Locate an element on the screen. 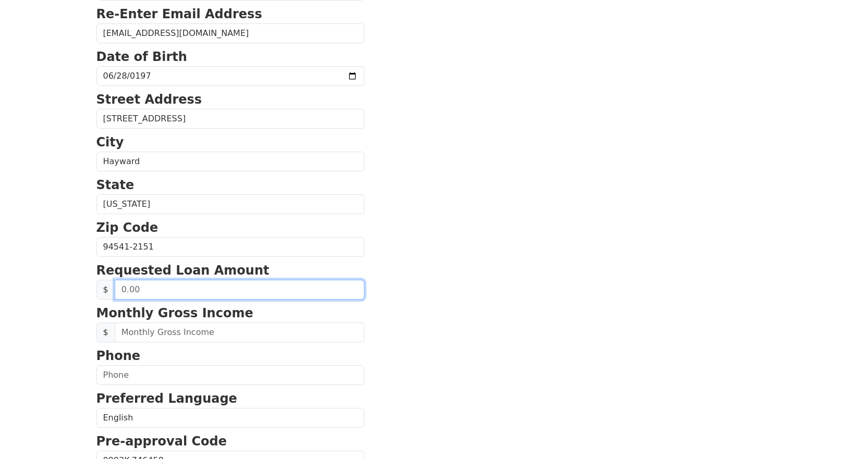 This screenshot has height=459, width=868. strong: Preferred Language is located at coordinates (166, 398).